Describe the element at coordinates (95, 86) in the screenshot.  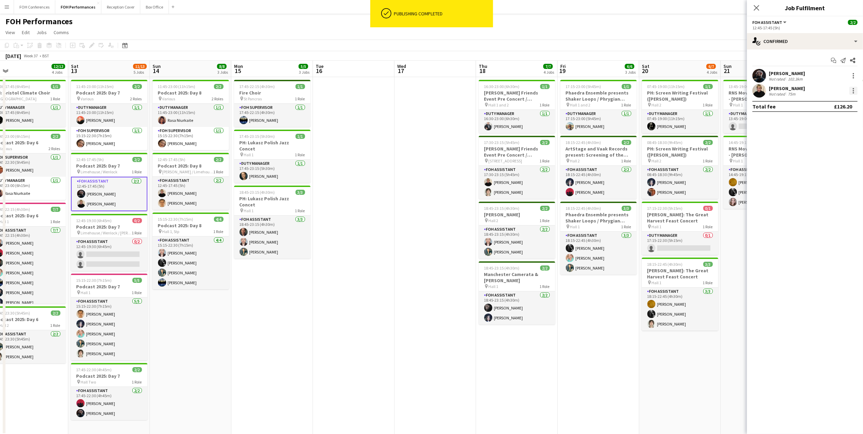
I see `span: 11:45-23:00 (11h15m)` at that location.